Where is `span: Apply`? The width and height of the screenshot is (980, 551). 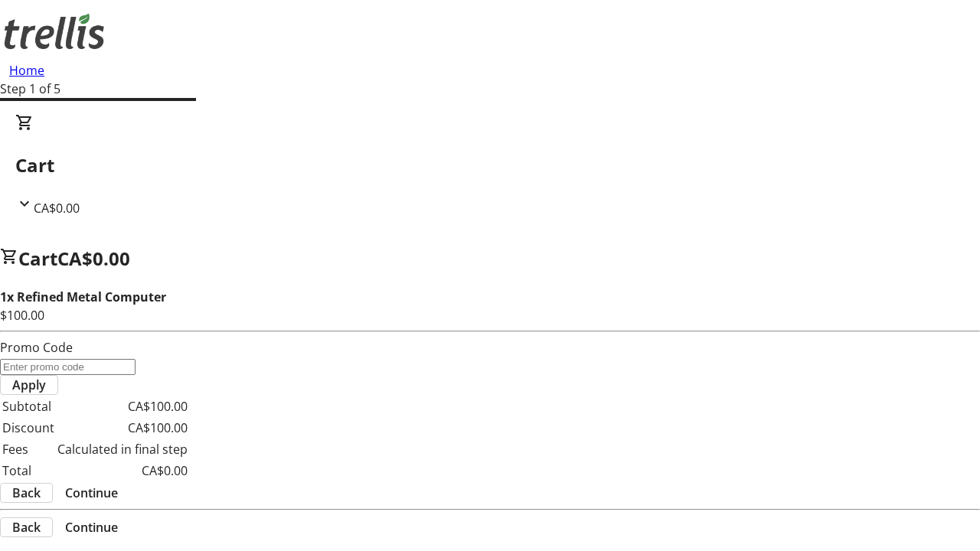 span: Apply is located at coordinates (29, 385).